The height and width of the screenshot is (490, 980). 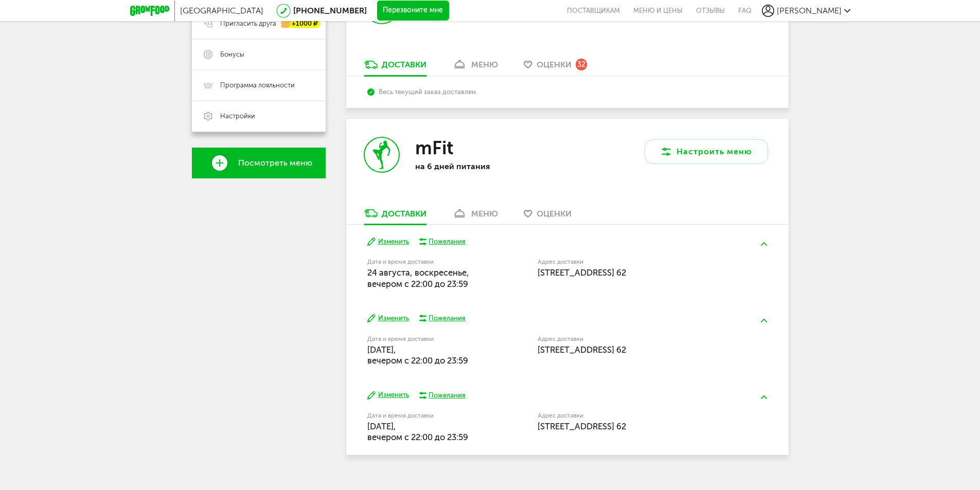 What do you see at coordinates (257, 86) in the screenshot?
I see `span: Программа лояльности` at bounding box center [257, 86].